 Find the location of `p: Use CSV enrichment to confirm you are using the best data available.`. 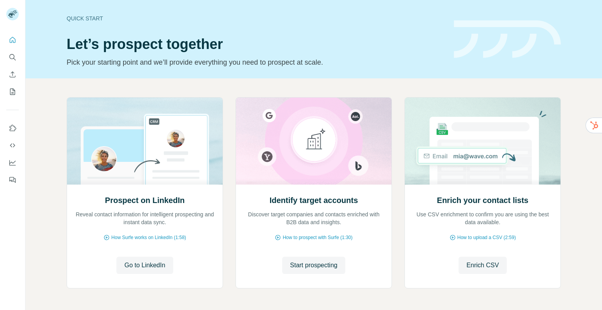

p: Use CSV enrichment to confirm you are using the best data available. is located at coordinates (482, 218).